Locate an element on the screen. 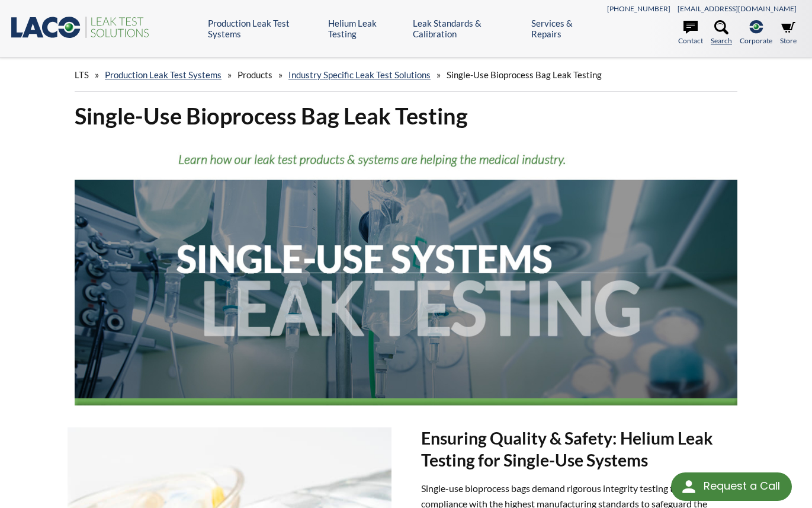 The height and width of the screenshot is (508, 812). span: Corporate is located at coordinates (756, 40).